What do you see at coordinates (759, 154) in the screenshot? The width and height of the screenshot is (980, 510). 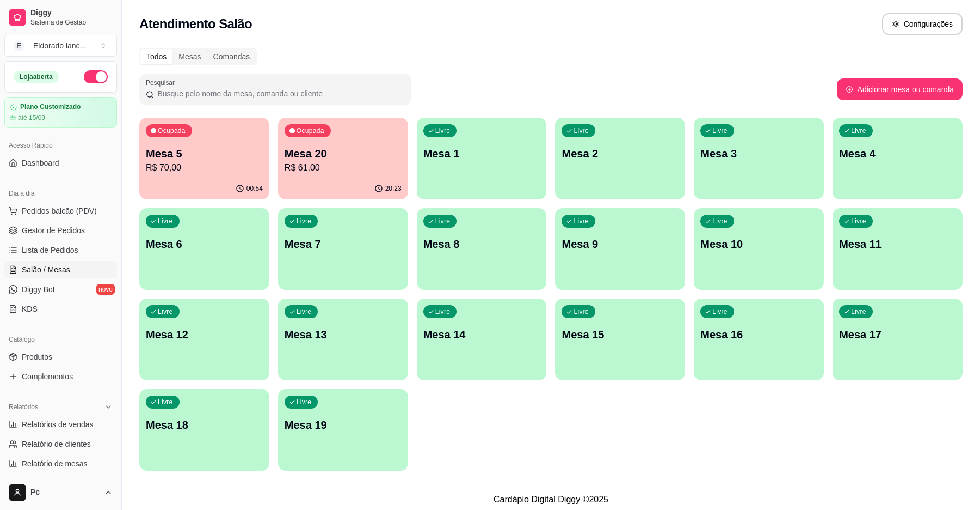 I see `p: Mesa 3` at bounding box center [759, 154].